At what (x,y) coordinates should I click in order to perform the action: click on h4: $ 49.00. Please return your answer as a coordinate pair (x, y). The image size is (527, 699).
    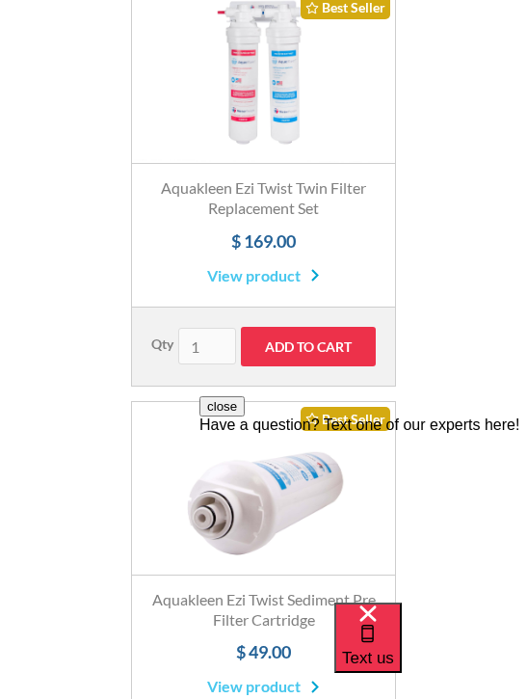
    Looking at the image, I should click on (263, 651).